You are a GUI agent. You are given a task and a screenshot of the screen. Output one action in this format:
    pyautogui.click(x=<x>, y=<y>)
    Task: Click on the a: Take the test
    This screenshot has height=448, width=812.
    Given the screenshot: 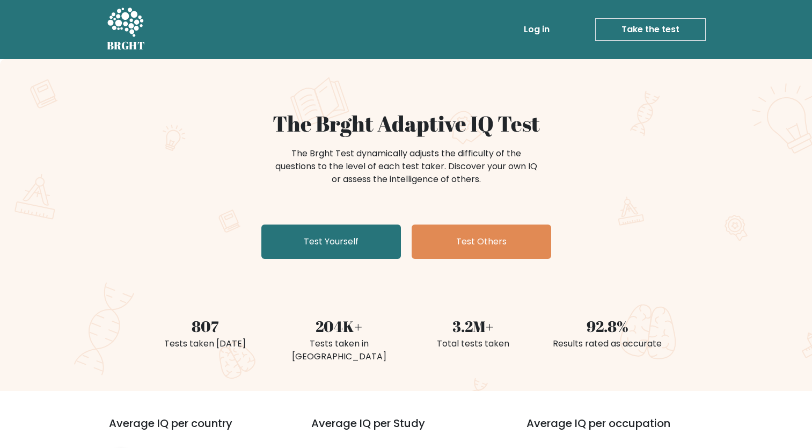 What is the action you would take?
    pyautogui.click(x=651, y=30)
    